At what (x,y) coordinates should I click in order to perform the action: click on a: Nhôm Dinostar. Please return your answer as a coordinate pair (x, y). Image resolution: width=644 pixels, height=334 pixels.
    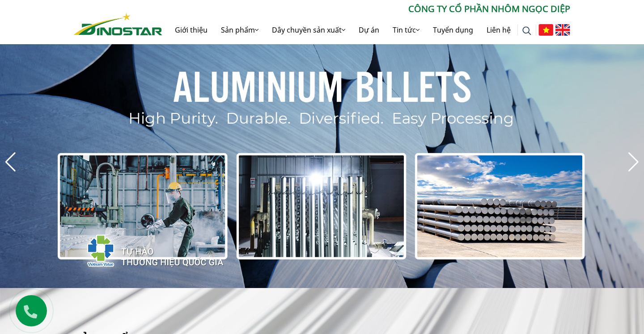
    Looking at the image, I should click on (118, 23).